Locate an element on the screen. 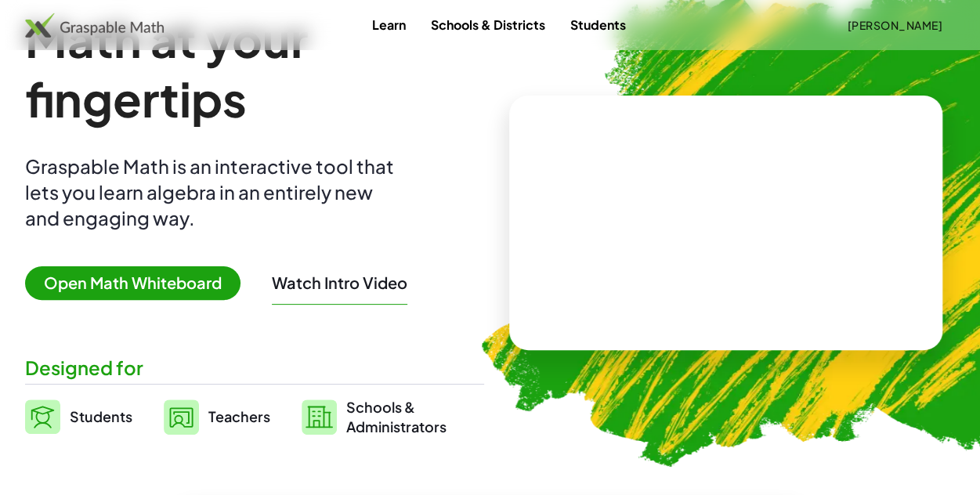  h1: Math at your fingertips is located at coordinates (254, 69).